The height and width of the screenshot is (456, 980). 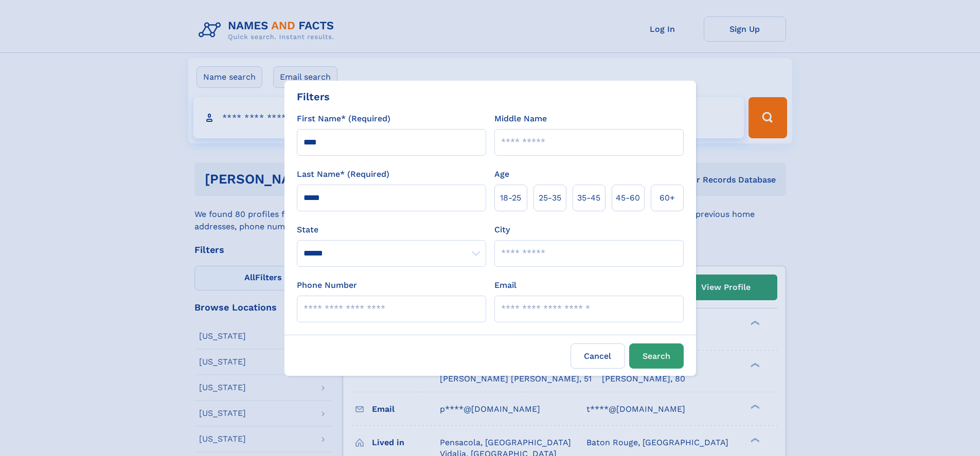 What do you see at coordinates (344, 119) in the screenshot?
I see `label: First Name* (Required)` at bounding box center [344, 119].